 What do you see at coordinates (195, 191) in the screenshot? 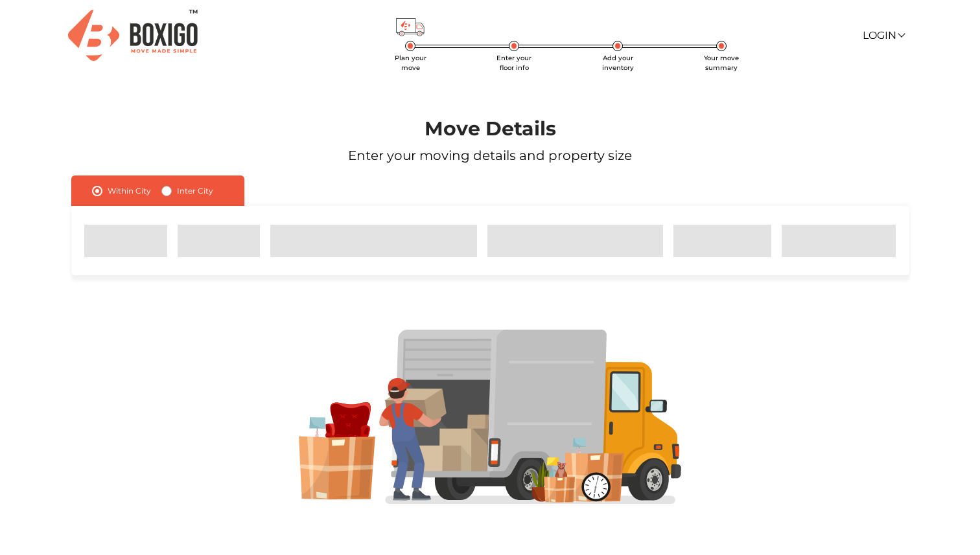
I see `label: Inter City` at bounding box center [195, 191].